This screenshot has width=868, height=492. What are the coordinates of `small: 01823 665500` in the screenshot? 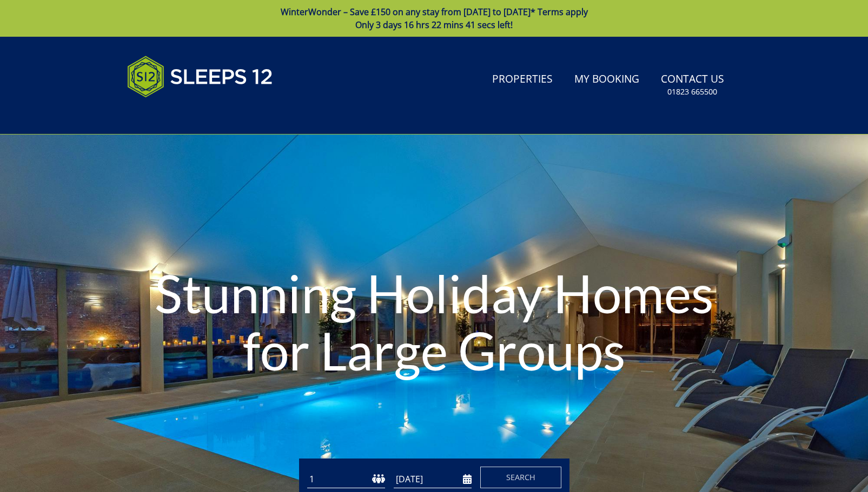 It's located at (692, 92).